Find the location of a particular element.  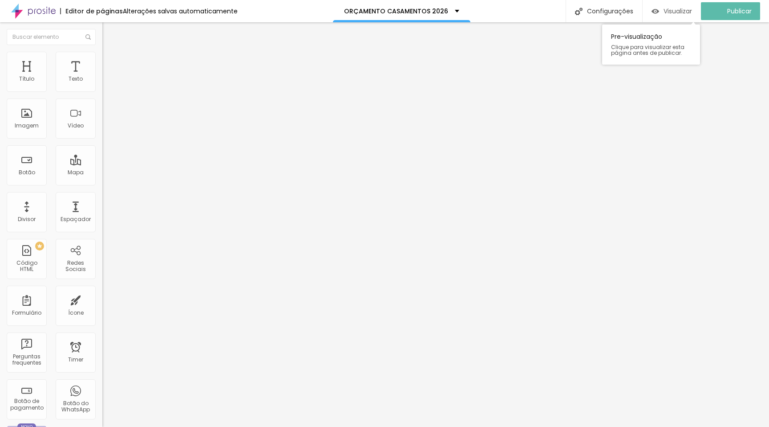

div: Redes Sociais is located at coordinates (75, 266).